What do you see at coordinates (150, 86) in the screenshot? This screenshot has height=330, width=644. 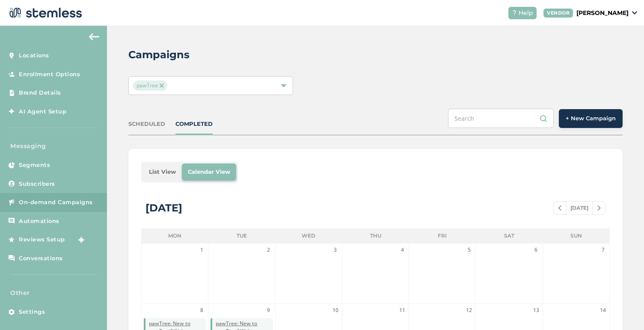 I see `span: pawTree` at bounding box center [150, 86].